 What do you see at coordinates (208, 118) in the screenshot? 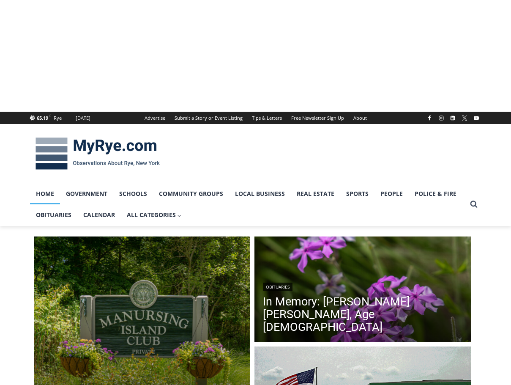
I see `a: Submit a Story or Event Listing` at bounding box center [208, 118].